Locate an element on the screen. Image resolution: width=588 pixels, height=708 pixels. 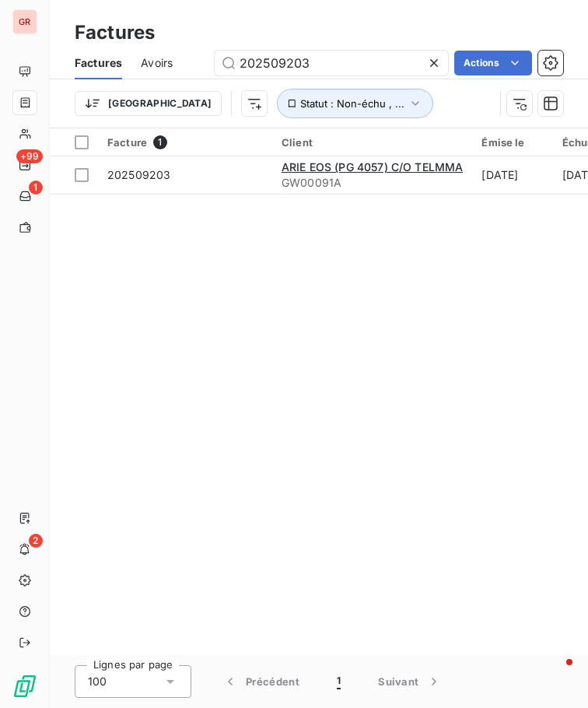
div: Client is located at coordinates (372, 143).